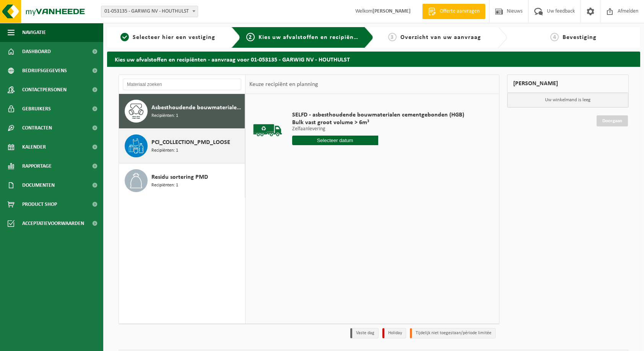  Describe the element at coordinates (34, 32) in the screenshot. I see `span: Navigatie` at that location.